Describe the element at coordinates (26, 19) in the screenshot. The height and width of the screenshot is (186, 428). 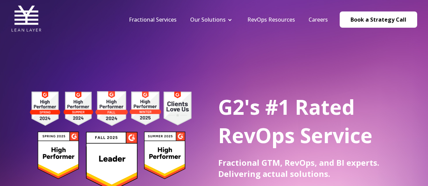
I see `img: Lean Layer Logo` at that location.